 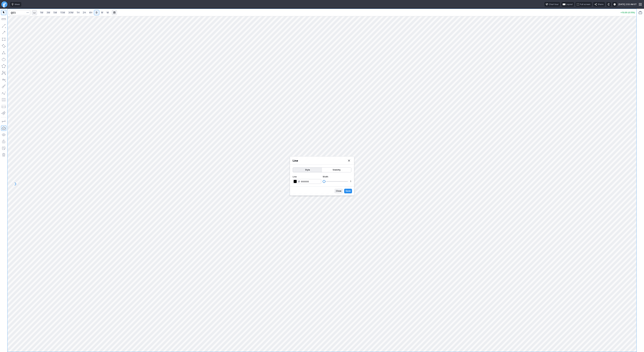 I want to click on button: Visibility, so click(x=337, y=170).